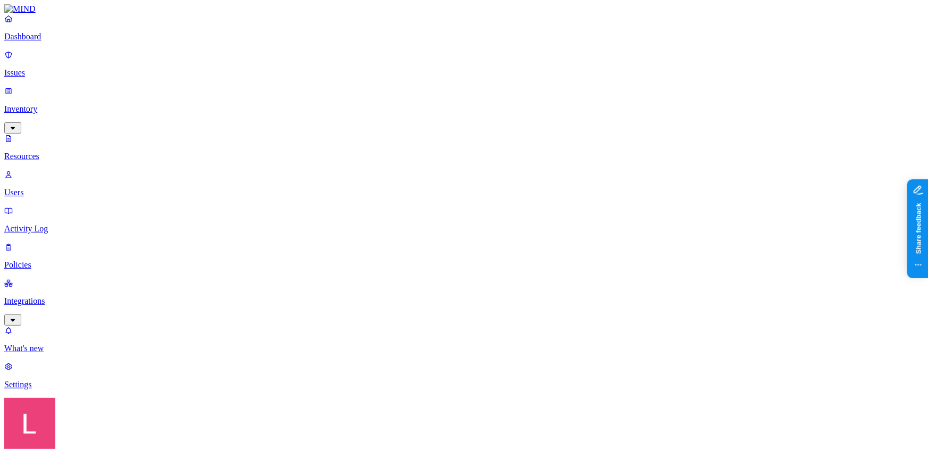 The image size is (928, 457). I want to click on a: Resources, so click(464, 147).